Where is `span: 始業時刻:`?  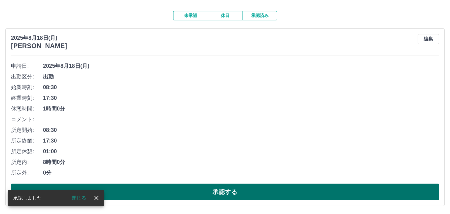 span: 始業時刻: is located at coordinates (27, 87).